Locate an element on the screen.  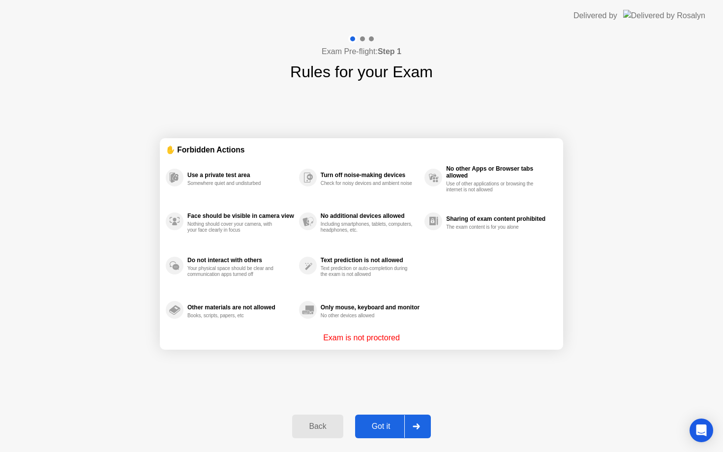
div: No additional devices allowed is located at coordinates (370, 216).